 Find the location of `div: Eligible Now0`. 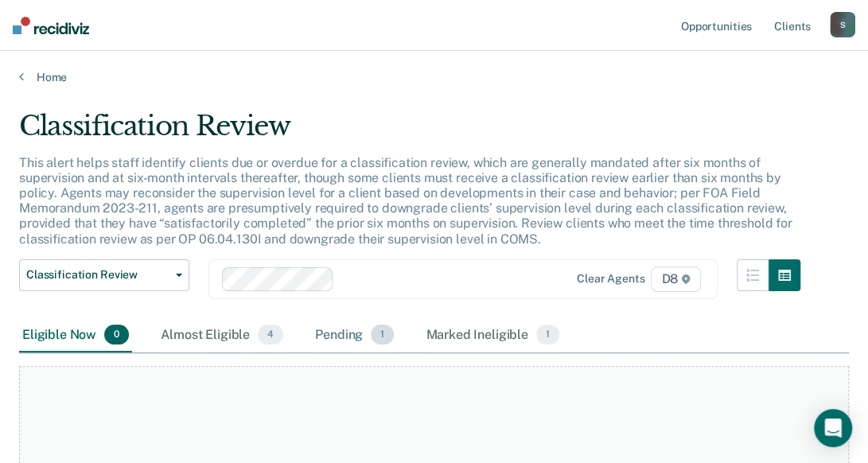

div: Eligible Now0 is located at coordinates (76, 335).